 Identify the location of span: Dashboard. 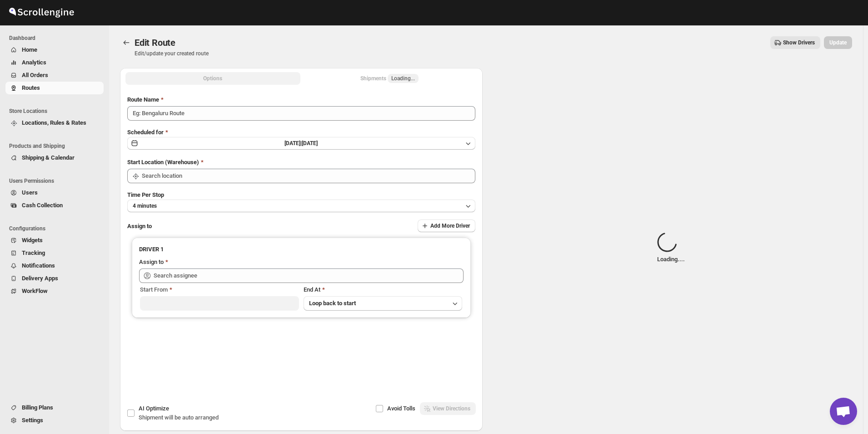
(57, 38).